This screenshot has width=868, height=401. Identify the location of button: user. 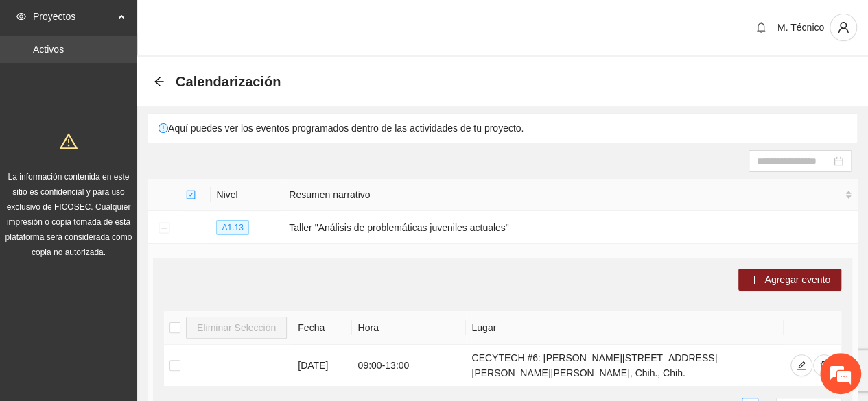
(844, 27).